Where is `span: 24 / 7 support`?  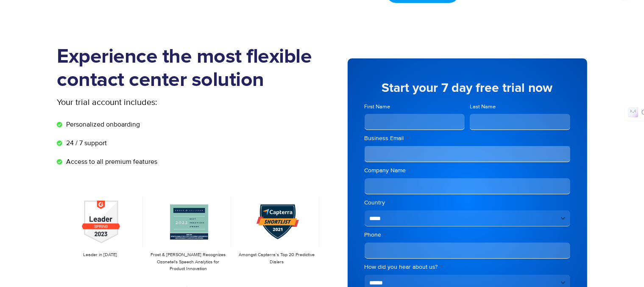
span: 24 / 7 support is located at coordinates (85, 143).